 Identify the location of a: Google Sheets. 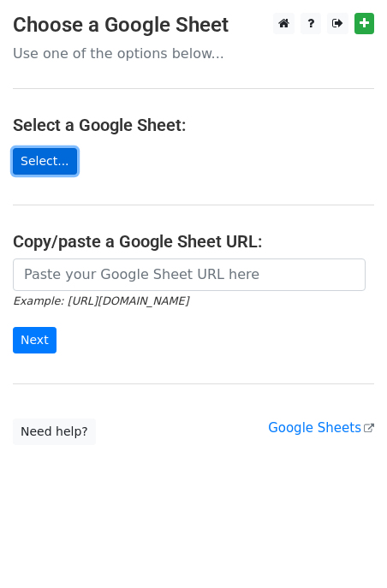
(321, 428).